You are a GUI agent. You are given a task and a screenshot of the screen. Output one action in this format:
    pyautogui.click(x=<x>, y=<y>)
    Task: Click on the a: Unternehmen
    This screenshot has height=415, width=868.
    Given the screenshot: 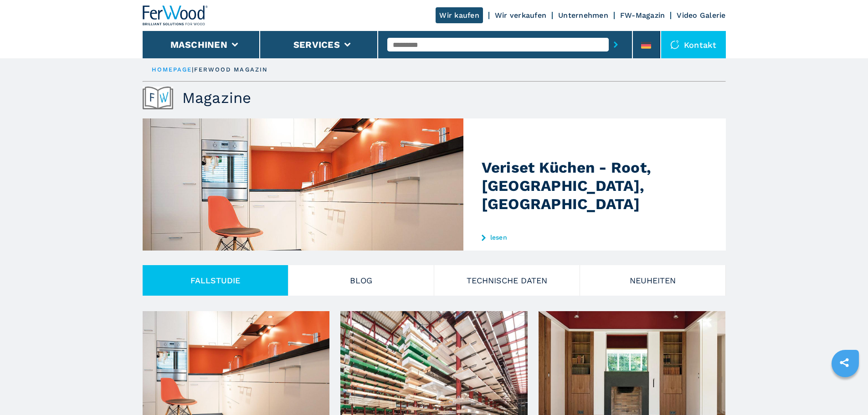 What is the action you would take?
    pyautogui.click(x=583, y=15)
    